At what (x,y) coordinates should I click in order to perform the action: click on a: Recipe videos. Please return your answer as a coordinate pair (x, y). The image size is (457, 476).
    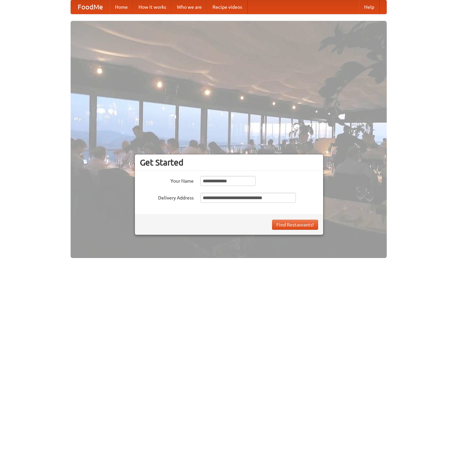
    Looking at the image, I should click on (227, 7).